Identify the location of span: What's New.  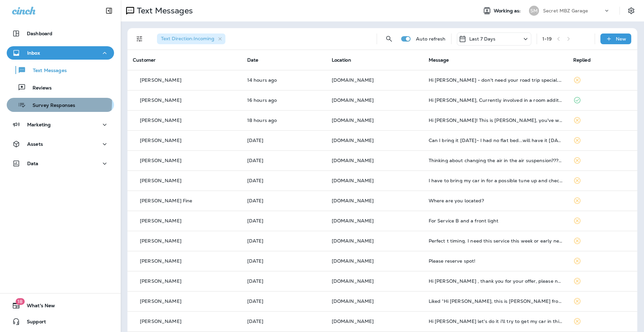
(38, 307).